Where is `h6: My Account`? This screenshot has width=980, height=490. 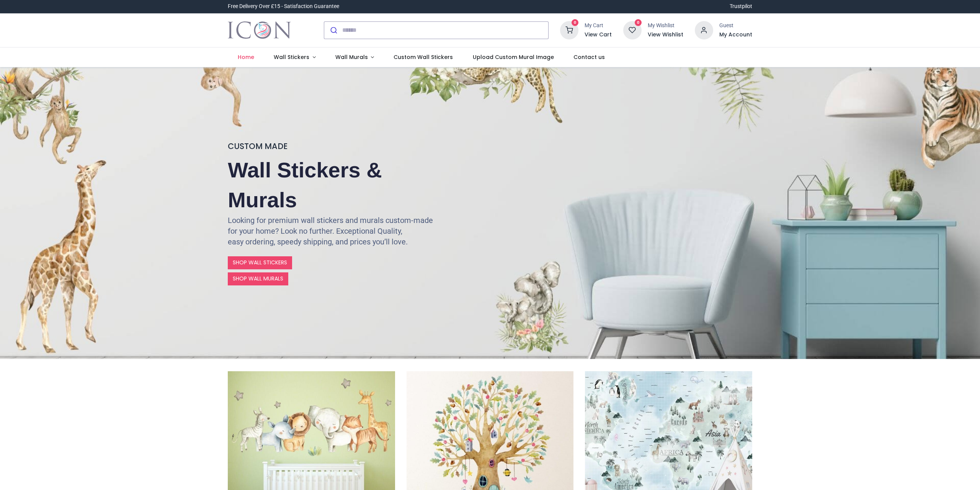
h6: My Account is located at coordinates (736, 35).